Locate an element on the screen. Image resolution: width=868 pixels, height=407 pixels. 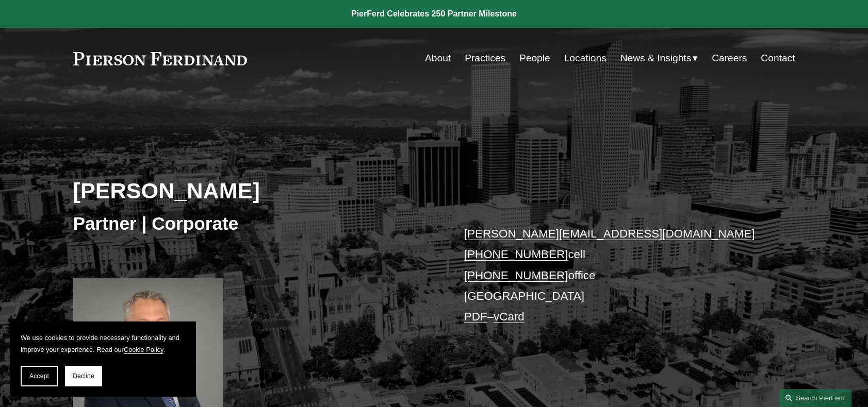
a: Locations is located at coordinates (585, 58).